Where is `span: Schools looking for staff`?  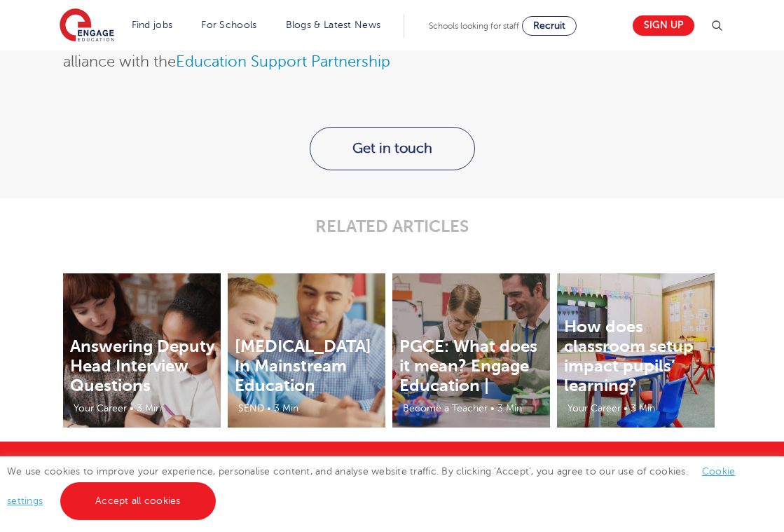 span: Schools looking for staff is located at coordinates (474, 26).